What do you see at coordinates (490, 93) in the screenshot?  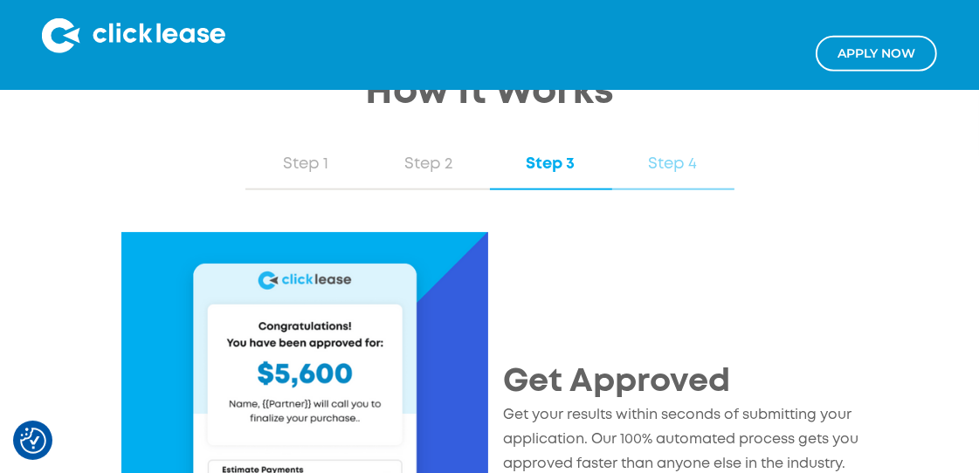 I see `h2: How It Works` at bounding box center [490, 93].